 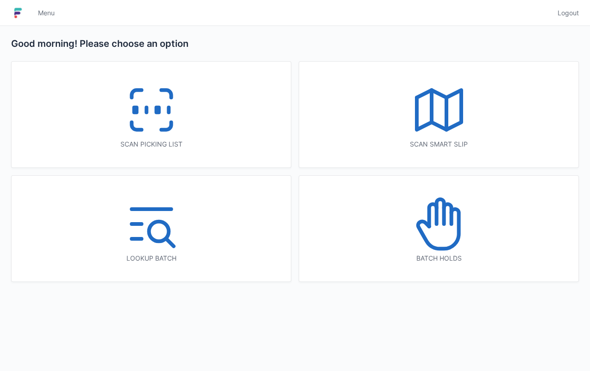 I want to click on span: Logout, so click(x=569, y=13).